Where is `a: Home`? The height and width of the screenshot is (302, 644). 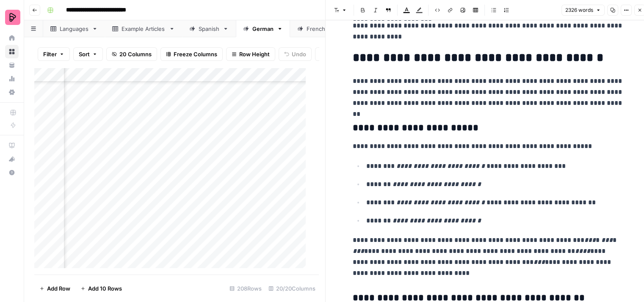
a: Home is located at coordinates (12, 38).